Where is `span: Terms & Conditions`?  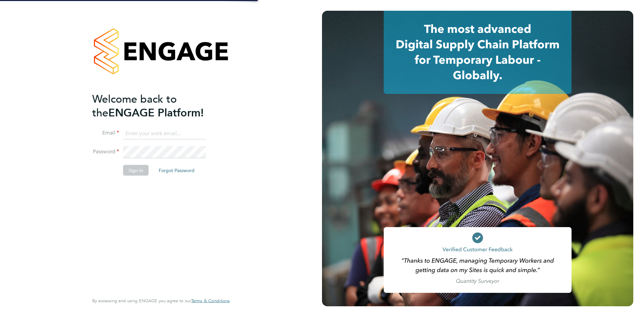
span: Terms & Conditions is located at coordinates (211, 301).